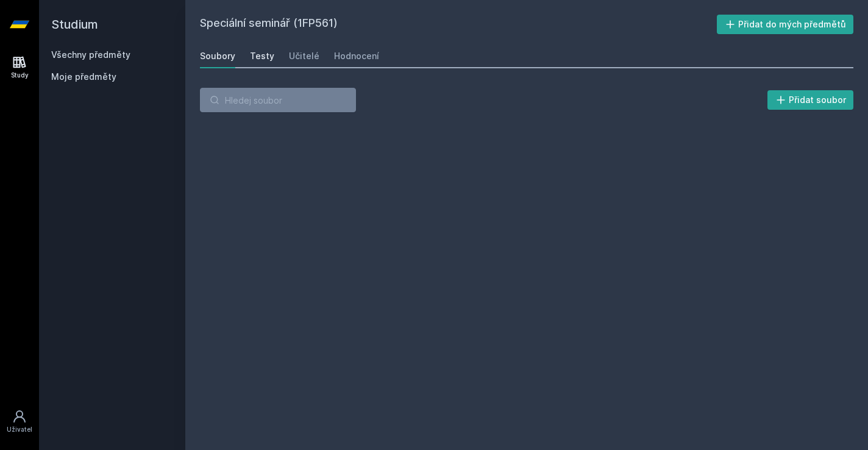 The image size is (868, 450). Describe the element at coordinates (84, 77) in the screenshot. I see `span: Moje předměty` at that location.